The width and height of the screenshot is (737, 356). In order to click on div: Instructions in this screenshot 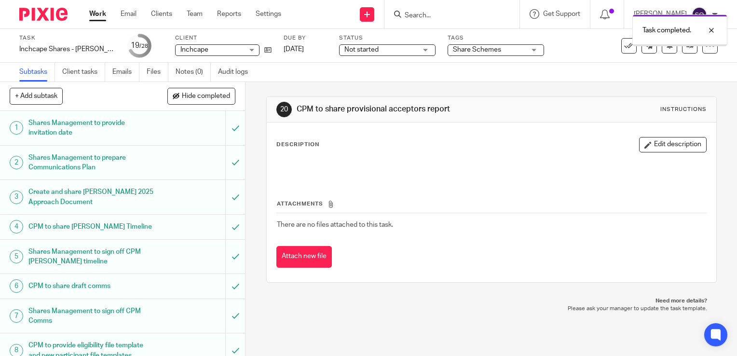, I will do `click(684, 110)`.